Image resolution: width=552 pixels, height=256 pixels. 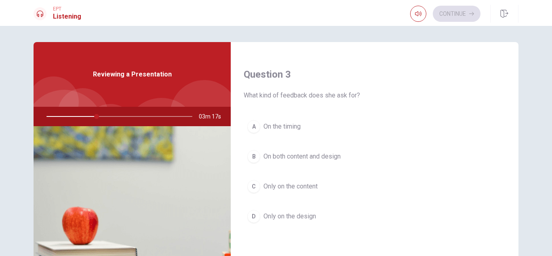 I want to click on button: AOn the timing, so click(x=375, y=127).